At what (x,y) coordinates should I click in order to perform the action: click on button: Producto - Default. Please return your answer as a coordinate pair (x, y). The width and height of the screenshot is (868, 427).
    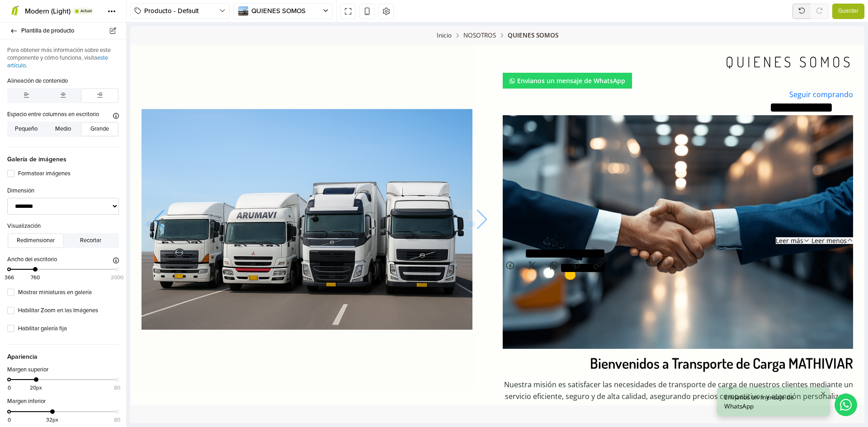
    Looking at the image, I should click on (180, 11).